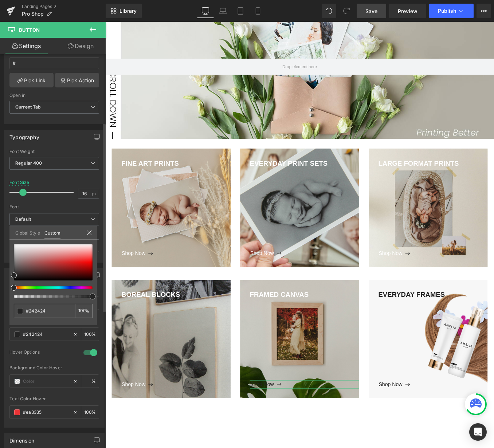 The image size is (494, 448). What do you see at coordinates (32, 14) in the screenshot?
I see `span: Pro Shop` at bounding box center [32, 14].